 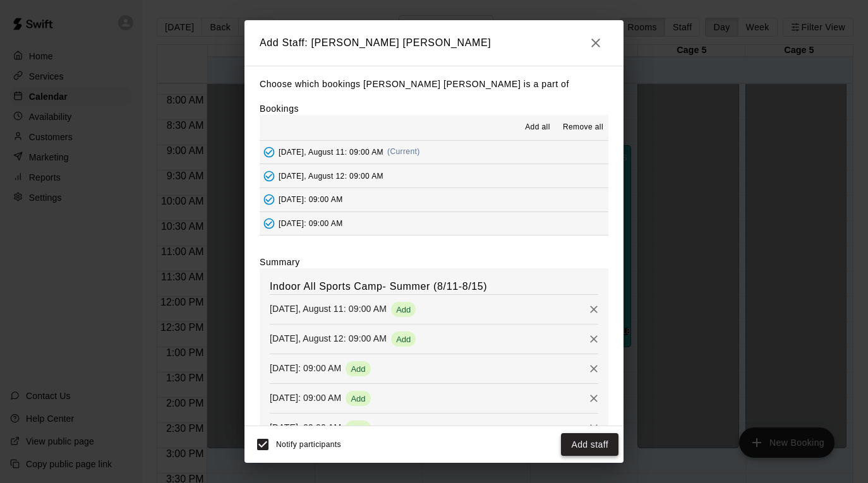 I want to click on label: Bookings, so click(x=279, y=109).